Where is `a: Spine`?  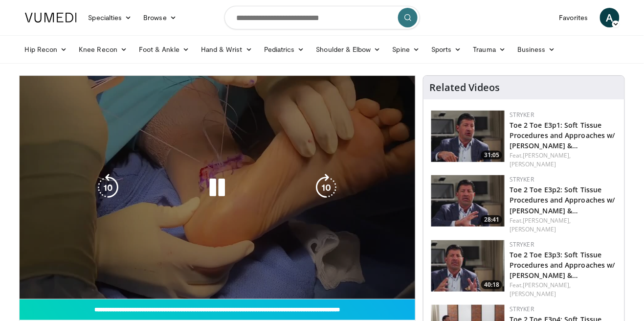
a: Spine is located at coordinates (406, 49).